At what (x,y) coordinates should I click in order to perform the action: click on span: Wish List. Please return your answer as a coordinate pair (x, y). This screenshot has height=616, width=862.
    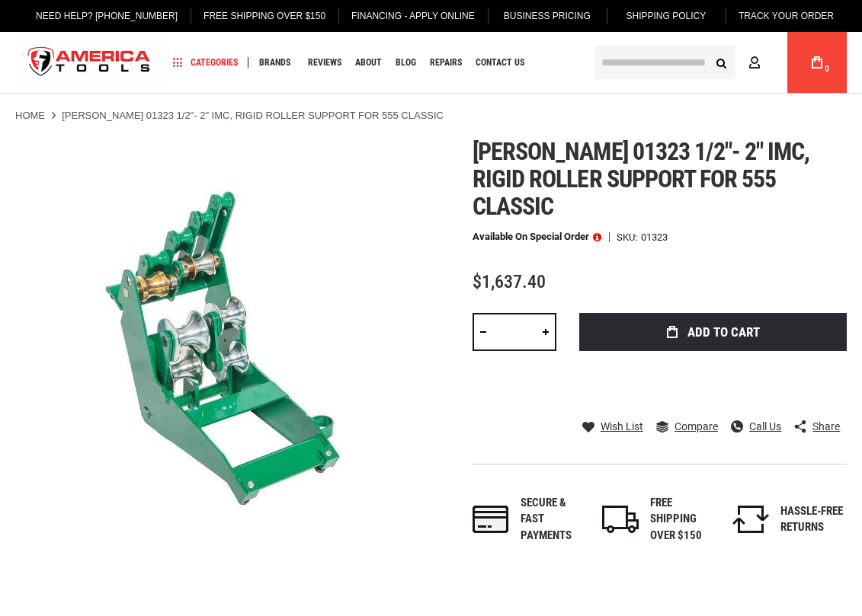
    Looking at the image, I should click on (622, 426).